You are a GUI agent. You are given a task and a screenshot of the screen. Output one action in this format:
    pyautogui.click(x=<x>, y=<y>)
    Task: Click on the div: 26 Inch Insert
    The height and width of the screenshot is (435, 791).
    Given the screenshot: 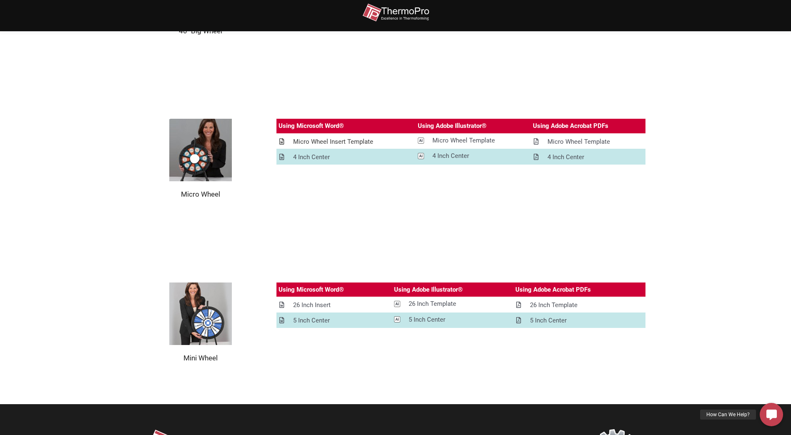 What is the action you would take?
    pyautogui.click(x=312, y=305)
    